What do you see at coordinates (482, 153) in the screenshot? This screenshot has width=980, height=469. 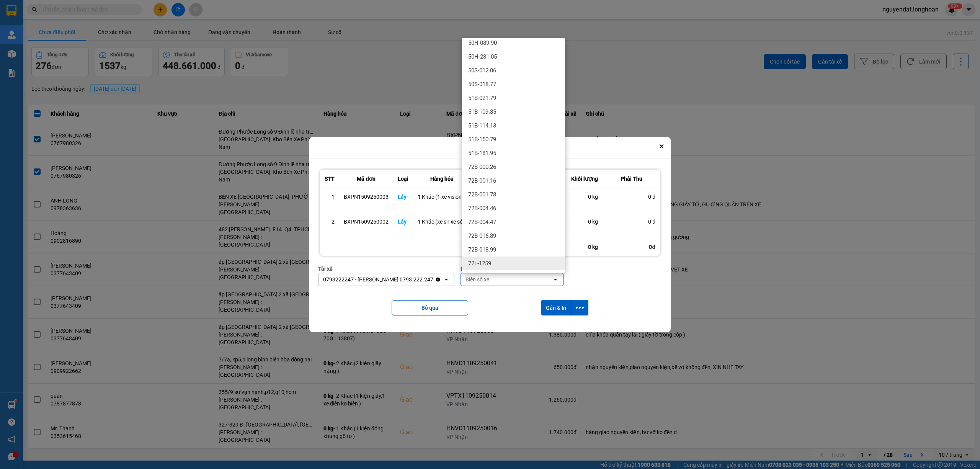 I see `span: 51B-181.95` at bounding box center [482, 153].